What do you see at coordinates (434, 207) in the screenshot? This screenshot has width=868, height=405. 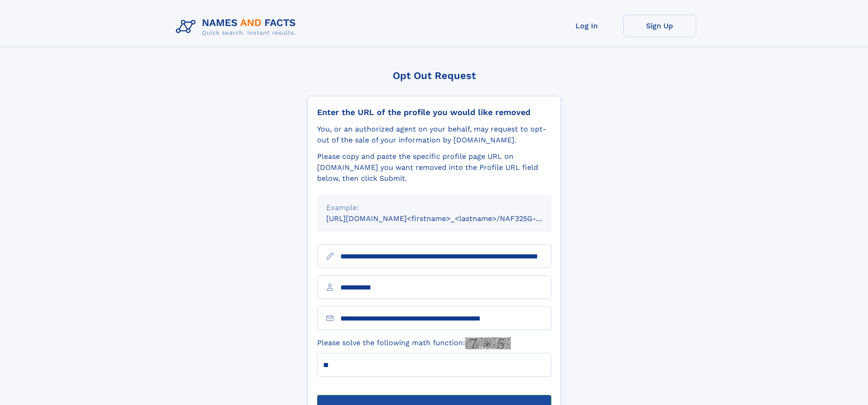 I see `div: Example:` at bounding box center [434, 207].